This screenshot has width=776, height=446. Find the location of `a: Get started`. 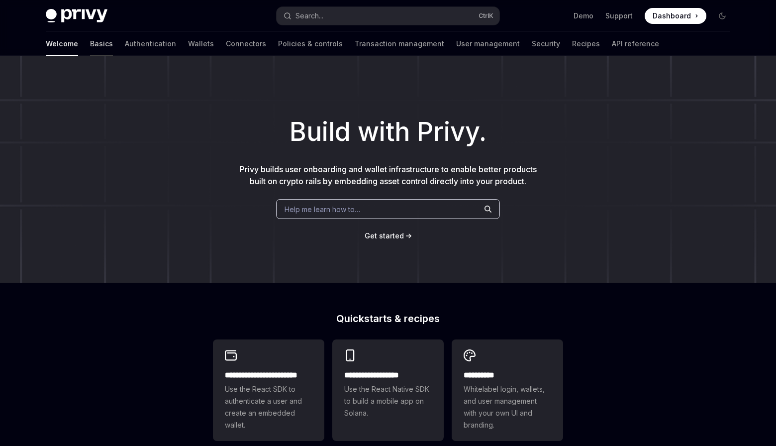

a: Get started is located at coordinates (384, 236).